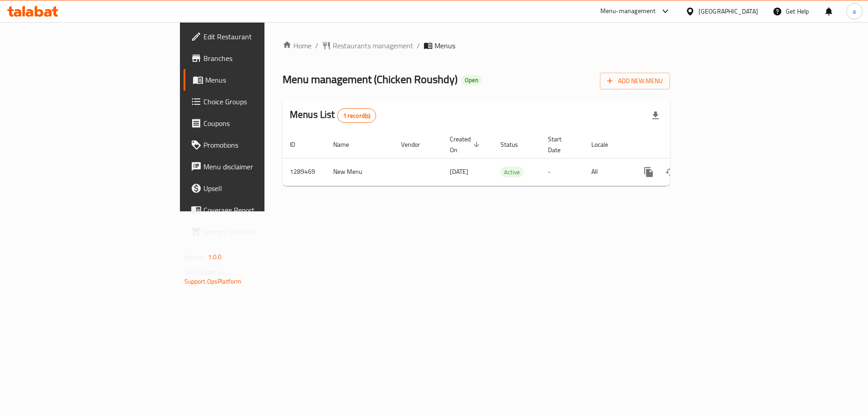  I want to click on a: Promotions, so click(254, 145).